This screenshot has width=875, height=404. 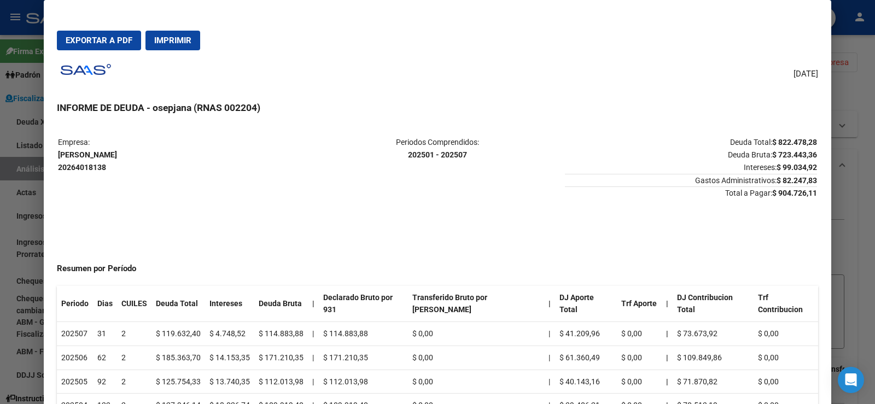 I want to click on h4: Resumen por Período, so click(x=437, y=268).